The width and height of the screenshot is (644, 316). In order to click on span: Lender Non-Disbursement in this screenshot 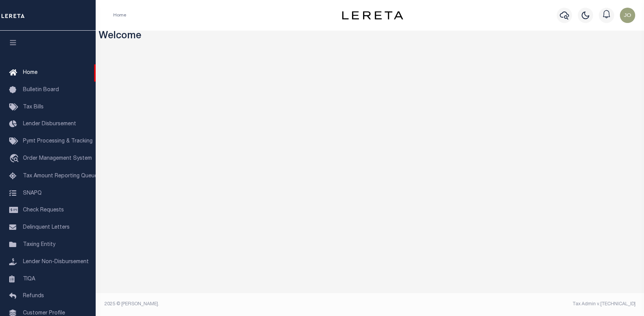, I will do `click(56, 262)`.